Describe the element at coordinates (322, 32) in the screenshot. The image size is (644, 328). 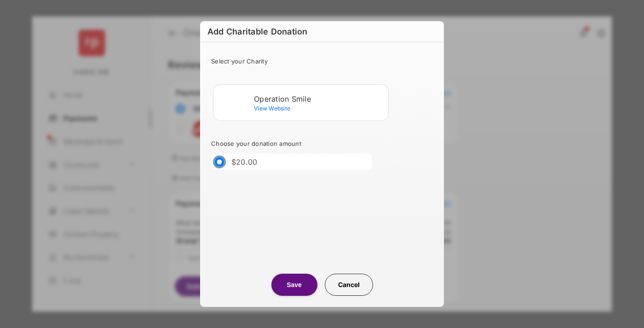
I see `h6: Add Charitable Donation` at that location.